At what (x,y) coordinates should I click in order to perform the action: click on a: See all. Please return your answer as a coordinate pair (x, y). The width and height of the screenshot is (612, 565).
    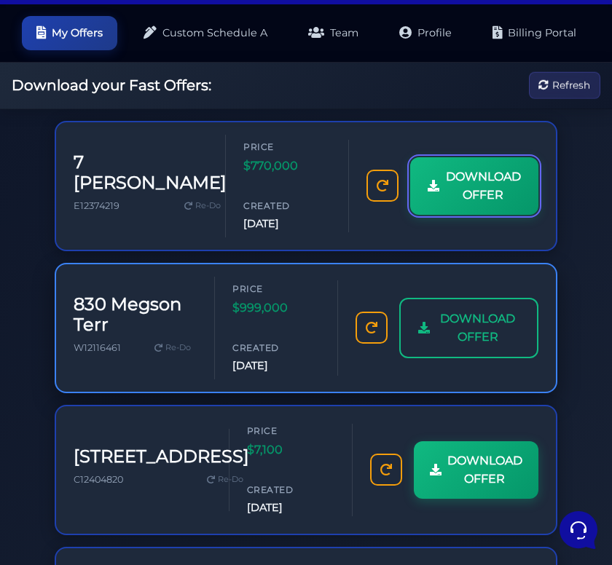
    Looking at the image, I should click on (251, 64).